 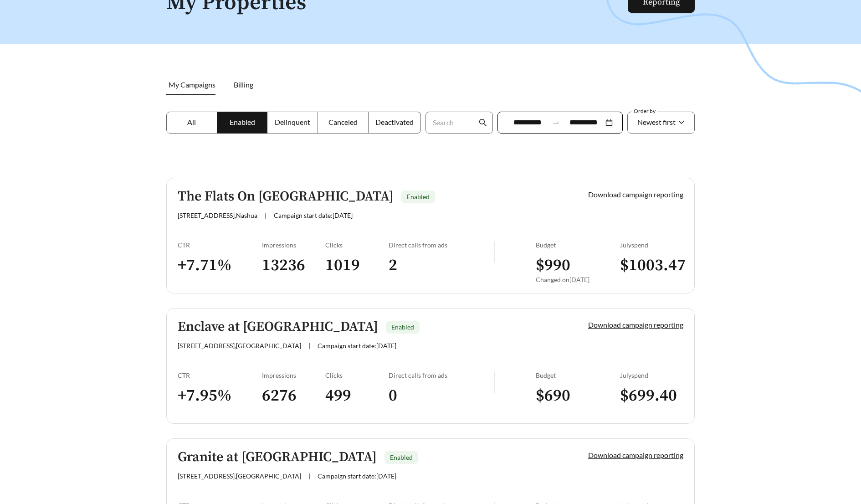 What do you see at coordinates (357, 395) in the screenshot?
I see `h3: 499` at bounding box center [357, 395].